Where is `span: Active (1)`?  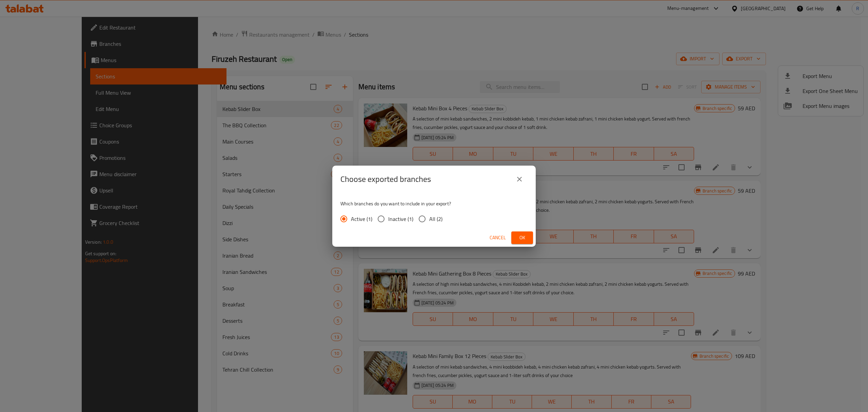
span: Active (1) is located at coordinates (361, 219).